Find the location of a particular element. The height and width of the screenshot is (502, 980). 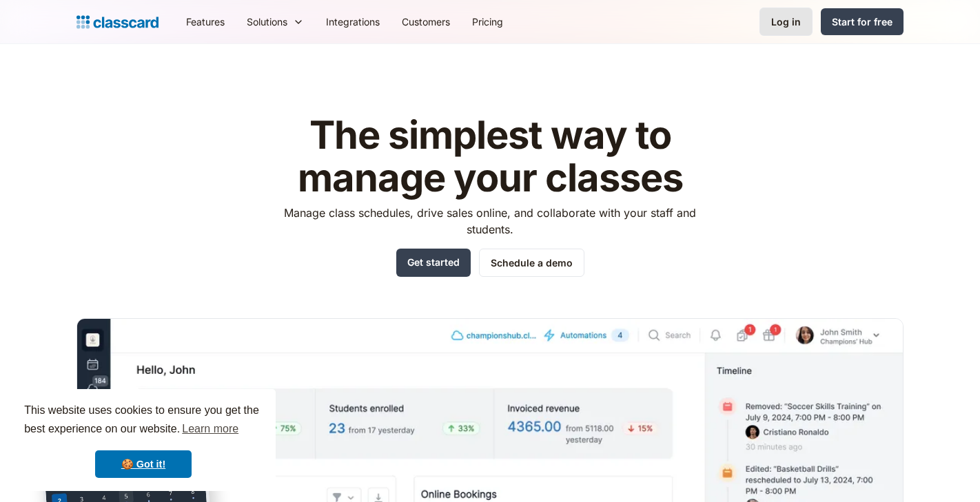

a: Pricing is located at coordinates (487, 21).